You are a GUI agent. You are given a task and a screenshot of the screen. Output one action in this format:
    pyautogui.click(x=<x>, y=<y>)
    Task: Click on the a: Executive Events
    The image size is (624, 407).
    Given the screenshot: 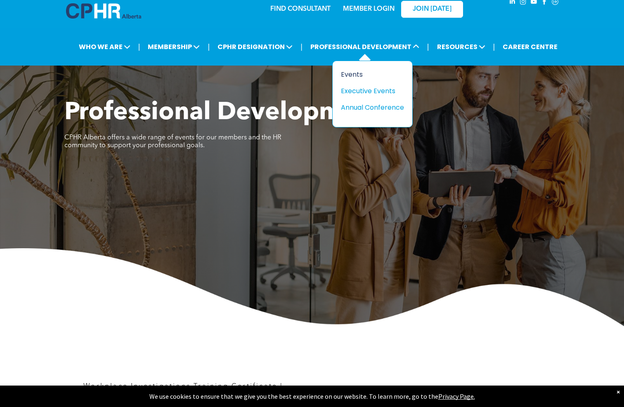 What is the action you would take?
    pyautogui.click(x=372, y=91)
    